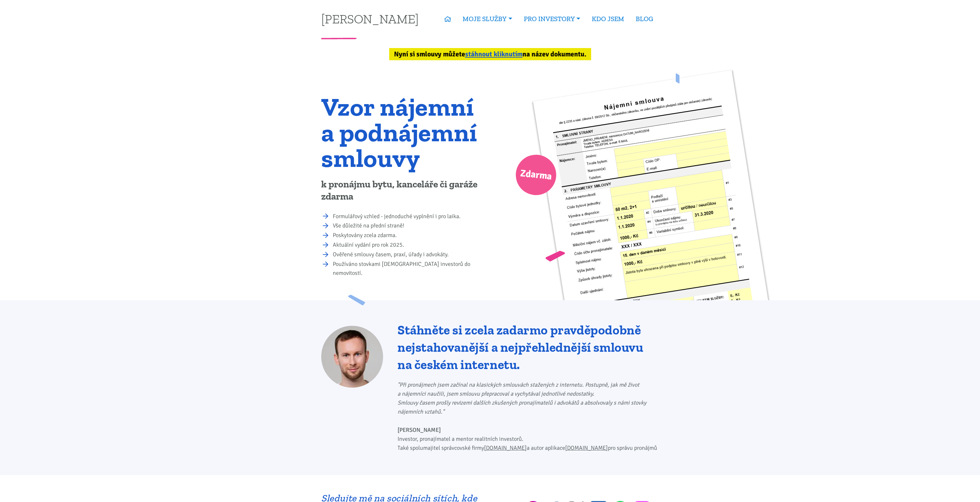 The height and width of the screenshot is (502, 980). I want to click on a: PRO INVESTORY, so click(552, 19).